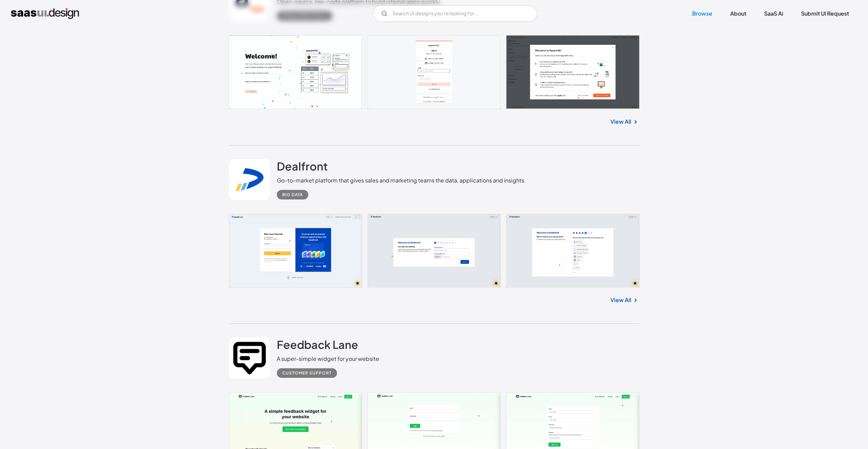 The image size is (868, 449). I want to click on input: Search UI designs you're looking for..., so click(455, 13).